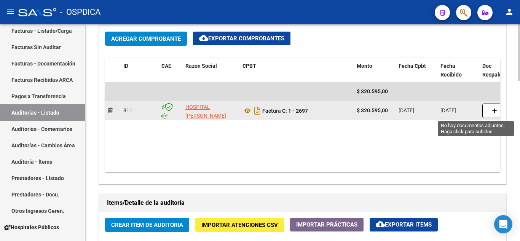 Image resolution: width=520 pixels, height=241 pixels. I want to click on datatable-header-cell: CPBT, so click(297, 70).